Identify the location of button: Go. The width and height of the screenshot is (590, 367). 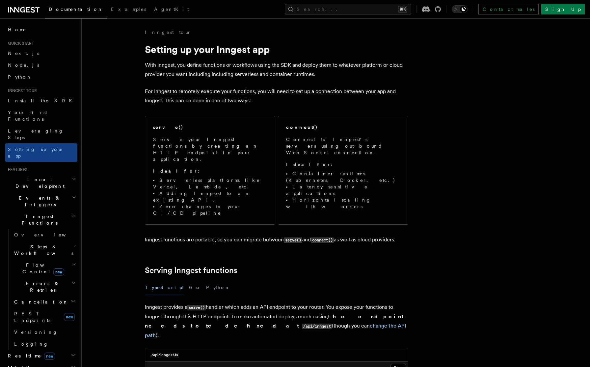
(195, 288).